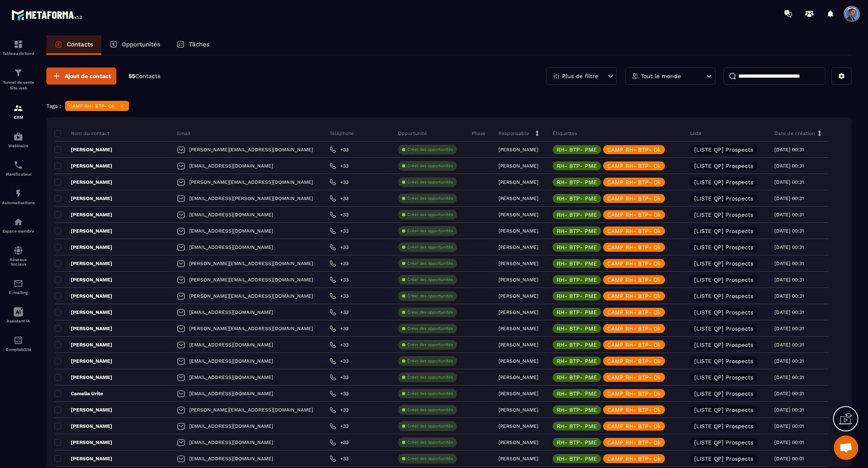 The image size is (868, 468). I want to click on p: Plus de filtre, so click(580, 76).